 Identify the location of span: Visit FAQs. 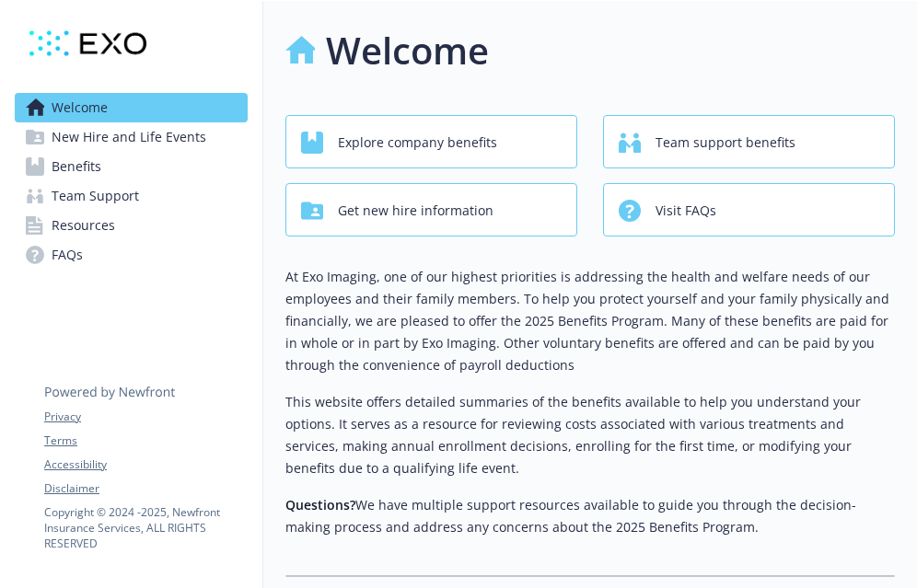
(685, 211).